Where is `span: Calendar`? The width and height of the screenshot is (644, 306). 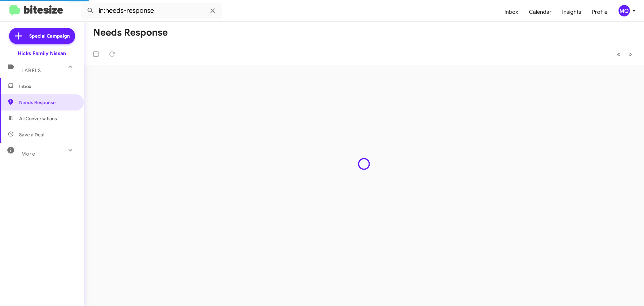 span: Calendar is located at coordinates (540, 12).